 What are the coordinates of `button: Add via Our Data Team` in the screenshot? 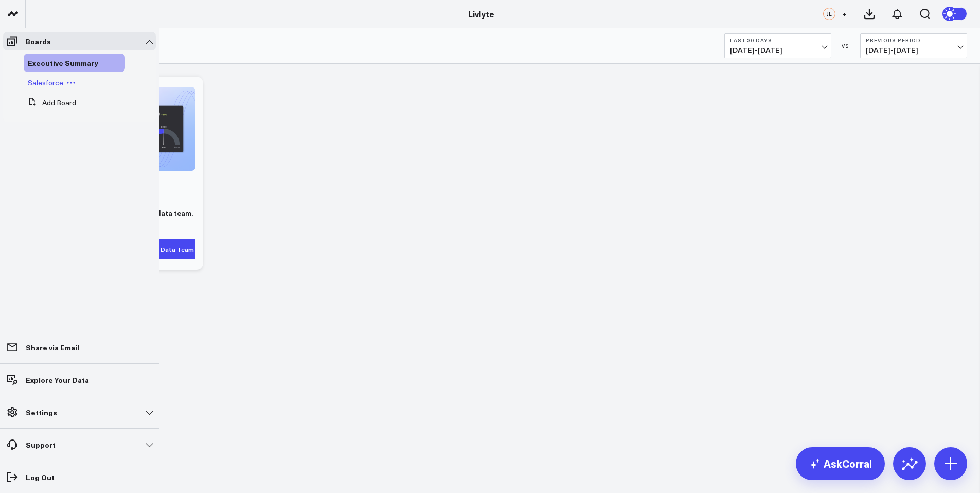 It's located at (160, 249).